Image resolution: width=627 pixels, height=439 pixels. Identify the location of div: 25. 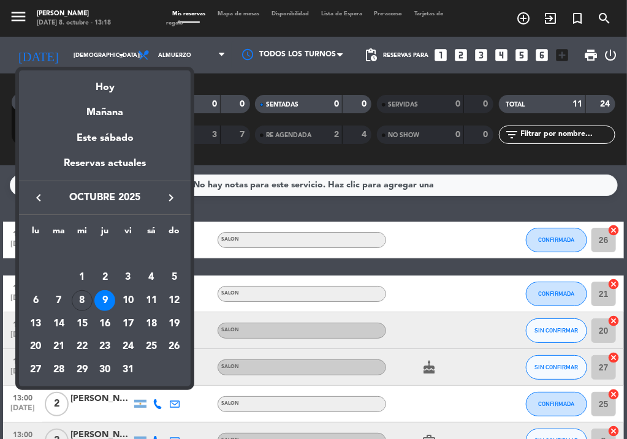
(151, 347).